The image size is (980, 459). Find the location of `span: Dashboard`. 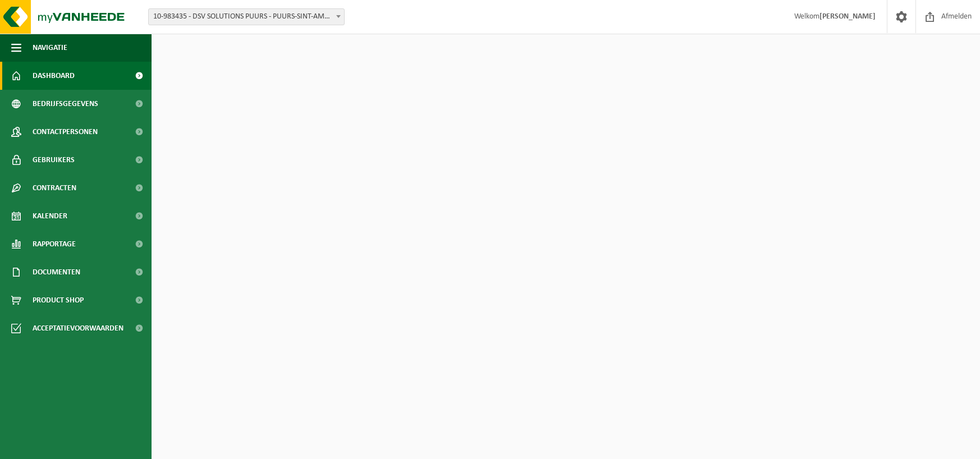

span: Dashboard is located at coordinates (54, 76).